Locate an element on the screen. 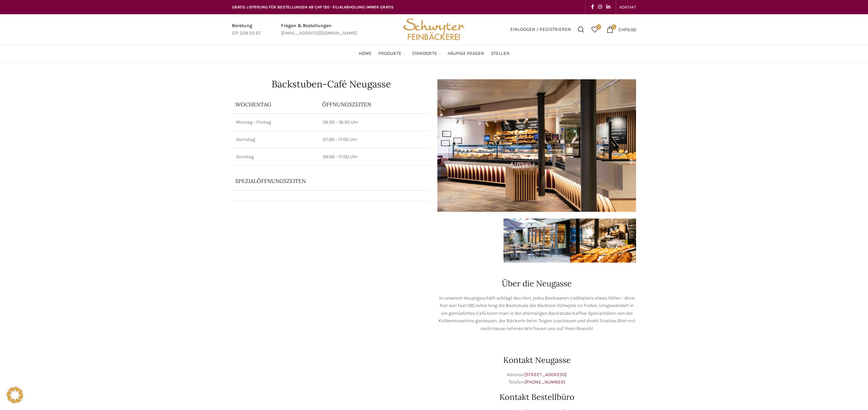 The width and height of the screenshot is (868, 410). h2: Über die Neugasse is located at coordinates (536, 284).